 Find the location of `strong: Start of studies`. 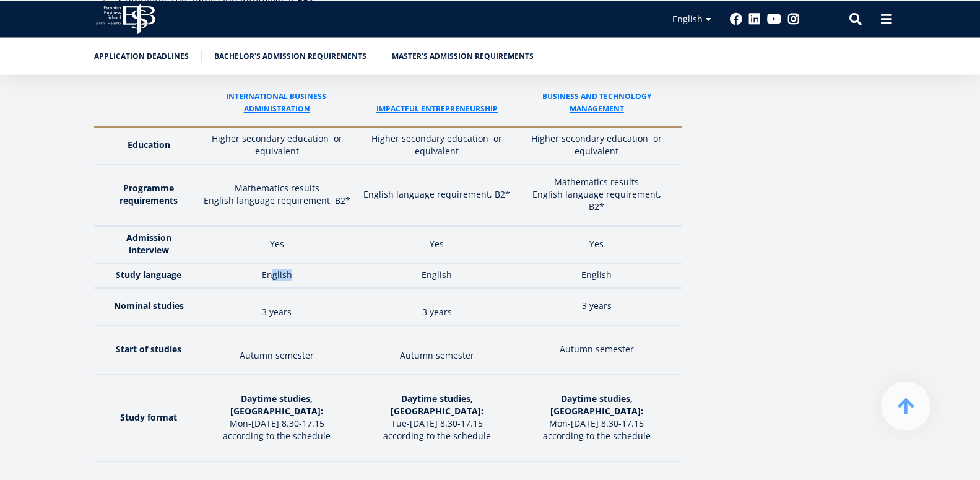

strong: Start of studies is located at coordinates (149, 349).